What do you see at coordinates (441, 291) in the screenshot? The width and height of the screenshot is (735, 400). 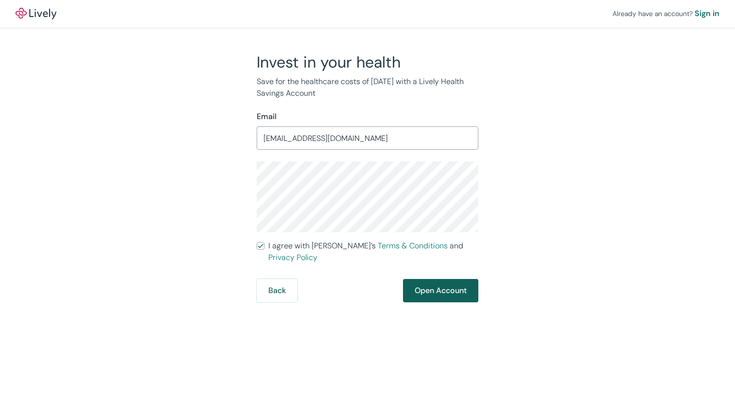 I see `button: Open Account` at bounding box center [441, 291].